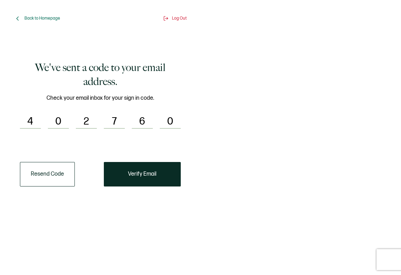 This screenshot has height=275, width=401. Describe the element at coordinates (142, 174) in the screenshot. I see `span: Verify Email` at that location.